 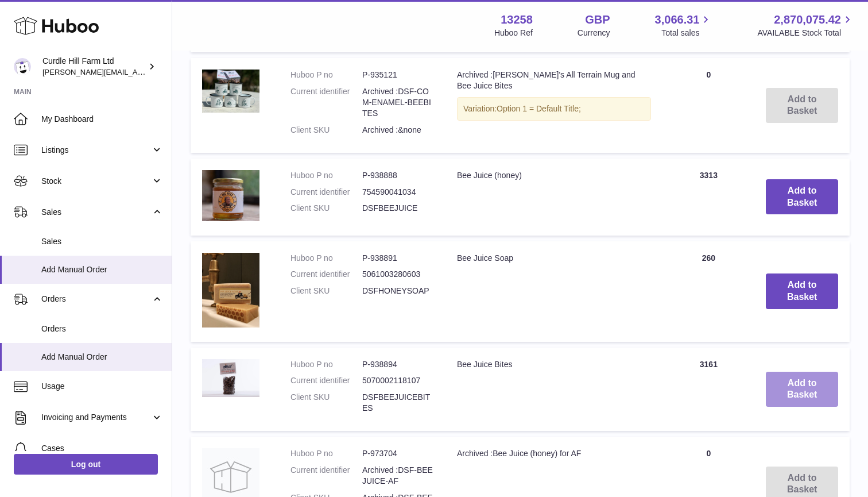 I want to click on div: Huboo Ref, so click(x=513, y=33).